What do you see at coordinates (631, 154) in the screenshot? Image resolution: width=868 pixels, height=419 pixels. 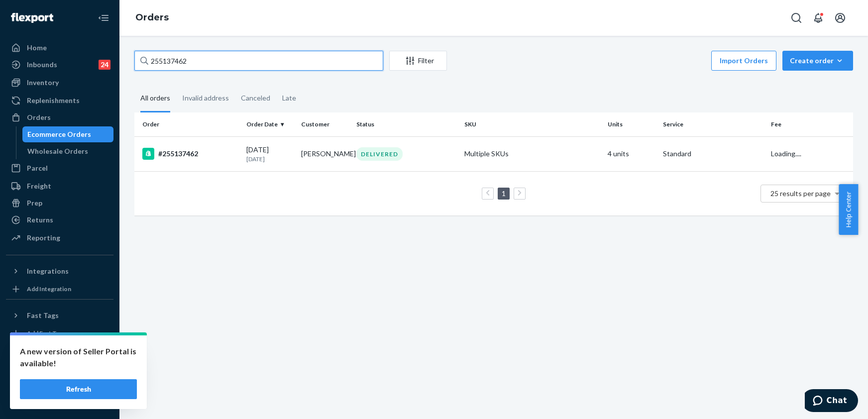 I see `td: 4 units` at bounding box center [631, 154].